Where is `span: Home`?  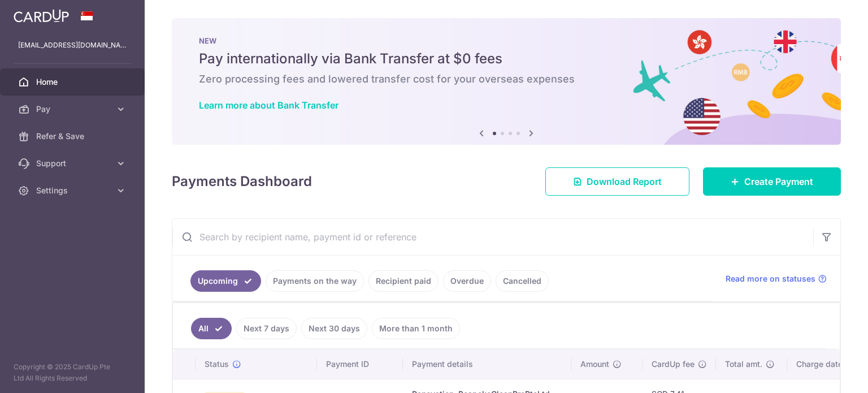
span: Home is located at coordinates (74, 82).